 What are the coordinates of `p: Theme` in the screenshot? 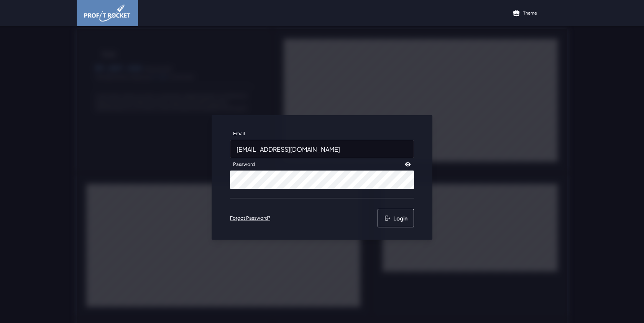 It's located at (530, 13).